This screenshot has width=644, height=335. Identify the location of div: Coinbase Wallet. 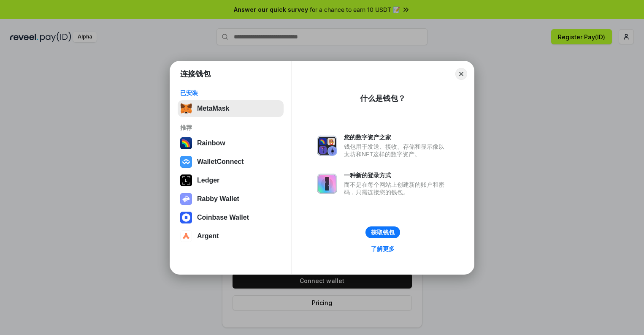
(223, 218).